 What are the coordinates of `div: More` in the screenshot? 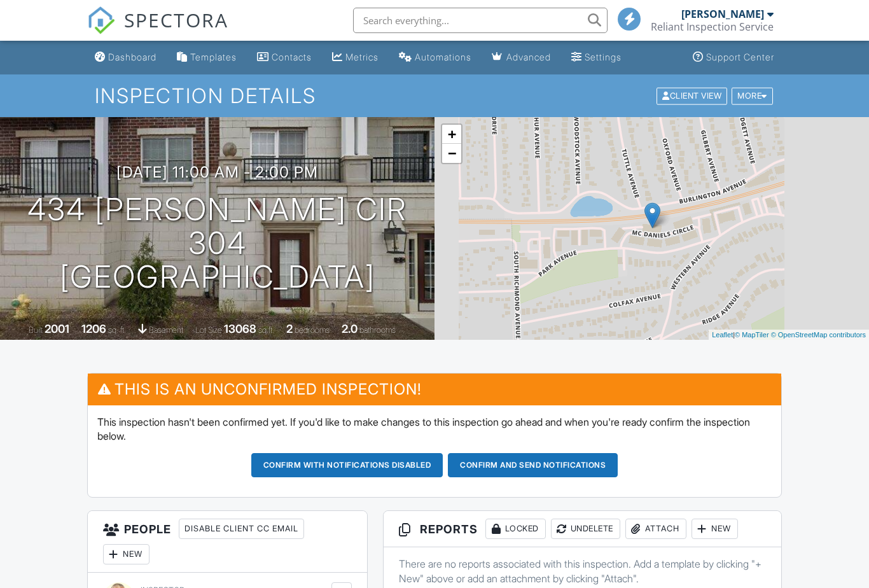 It's located at (752, 96).